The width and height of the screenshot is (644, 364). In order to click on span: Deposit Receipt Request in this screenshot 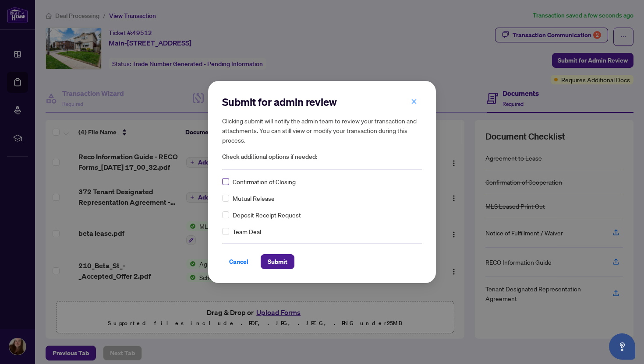, I will do `click(267, 215)`.